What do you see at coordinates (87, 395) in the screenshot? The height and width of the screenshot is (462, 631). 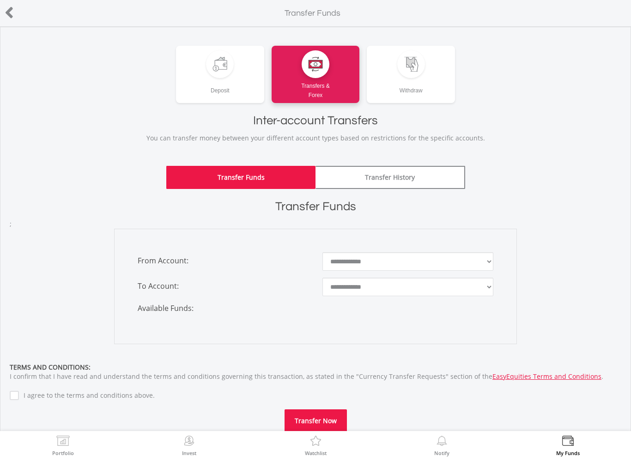 I see `label: I agree to the terms and conditions above.` at bounding box center [87, 395].